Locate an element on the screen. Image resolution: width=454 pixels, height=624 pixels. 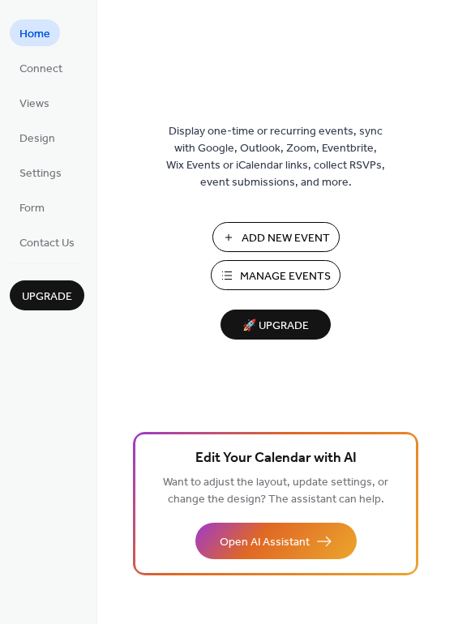
span: Settings is located at coordinates (41, 173).